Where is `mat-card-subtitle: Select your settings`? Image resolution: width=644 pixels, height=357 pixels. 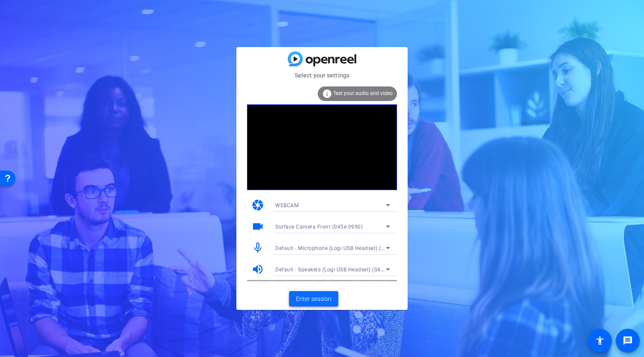 mat-card-subtitle: Select your settings is located at coordinates (322, 76).